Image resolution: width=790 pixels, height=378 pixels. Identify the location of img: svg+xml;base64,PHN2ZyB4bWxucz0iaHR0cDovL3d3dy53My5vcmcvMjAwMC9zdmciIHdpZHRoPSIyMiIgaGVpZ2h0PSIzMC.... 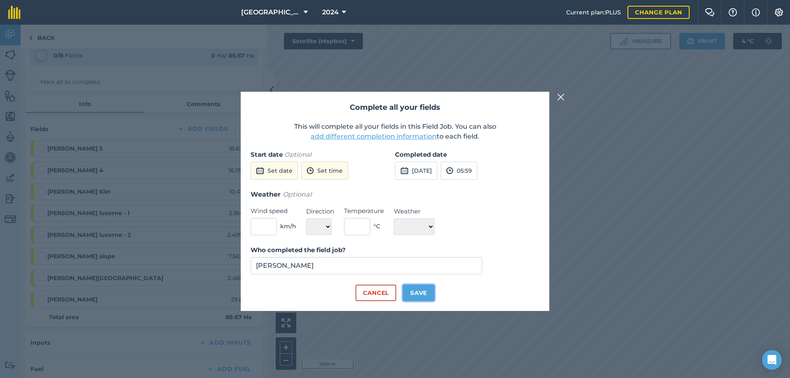
(561, 97).